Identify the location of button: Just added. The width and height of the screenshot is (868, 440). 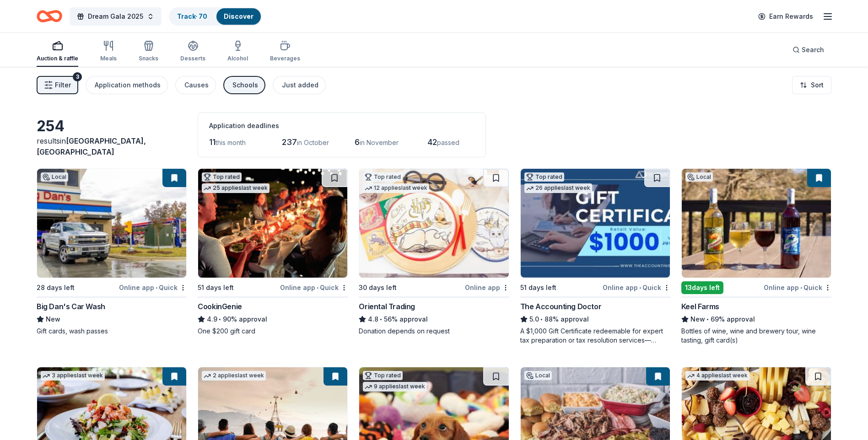
(299, 85).